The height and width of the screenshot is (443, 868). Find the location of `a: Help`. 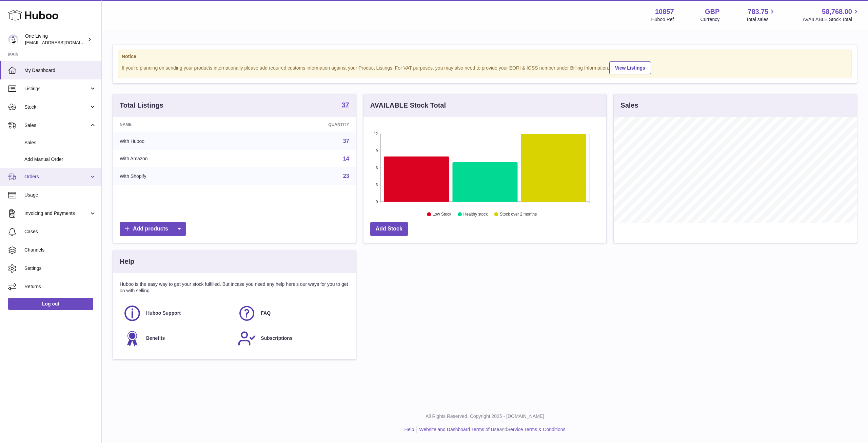

a: Help is located at coordinates (409, 429).